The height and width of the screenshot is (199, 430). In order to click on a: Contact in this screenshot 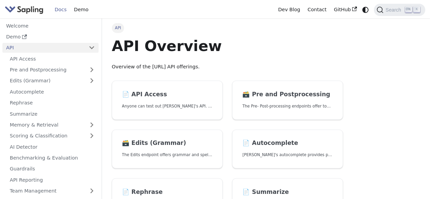, I will do `click(317, 10)`.